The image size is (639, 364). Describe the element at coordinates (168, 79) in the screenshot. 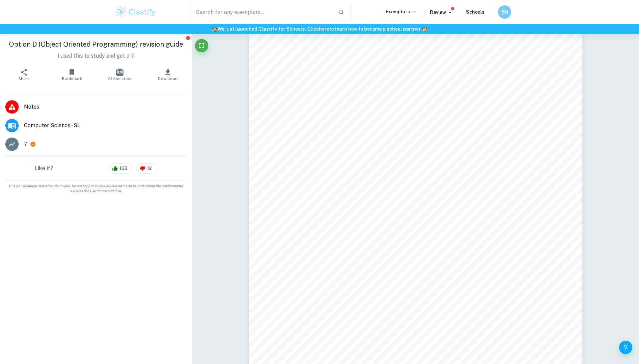

I see `span: Download` at that location.